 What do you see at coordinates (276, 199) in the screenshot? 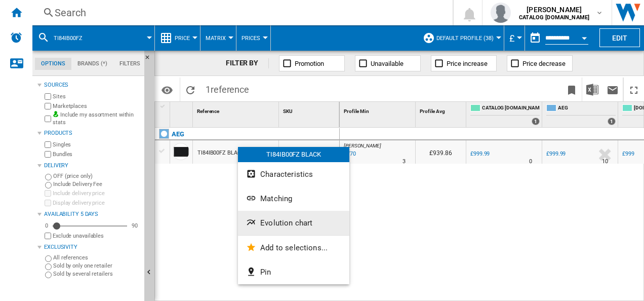
I see `span: Matching` at bounding box center [276, 199].